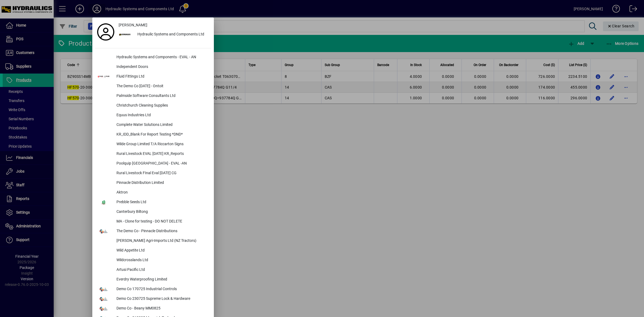  Describe the element at coordinates (162, 212) in the screenshot. I see `div: Canterbury Biltong` at that location.